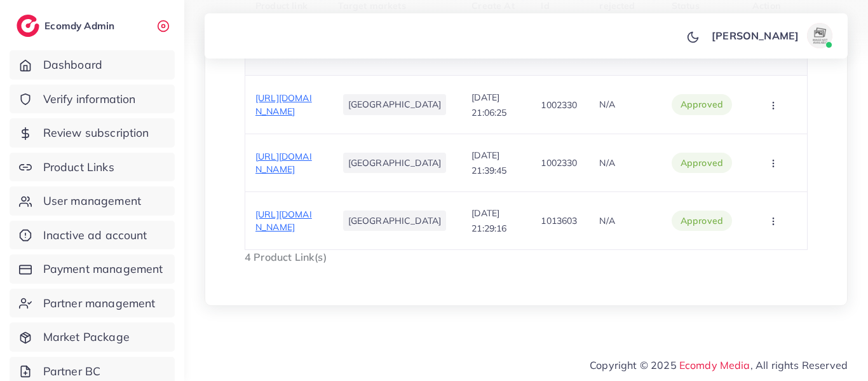 The width and height of the screenshot is (868, 381). I want to click on span: Copyright © 2025, so click(719, 365).